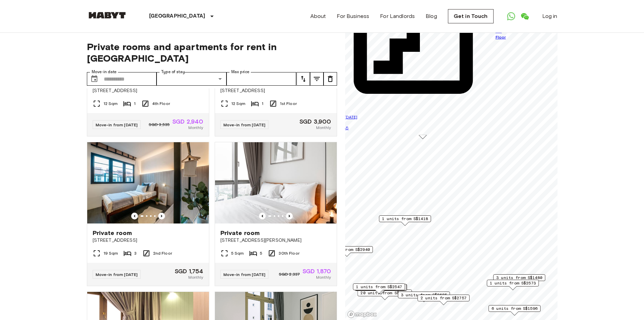 The image size is (644, 320). What do you see at coordinates (362, 314) in the screenshot?
I see `a: Mapbox logo` at bounding box center [362, 314].